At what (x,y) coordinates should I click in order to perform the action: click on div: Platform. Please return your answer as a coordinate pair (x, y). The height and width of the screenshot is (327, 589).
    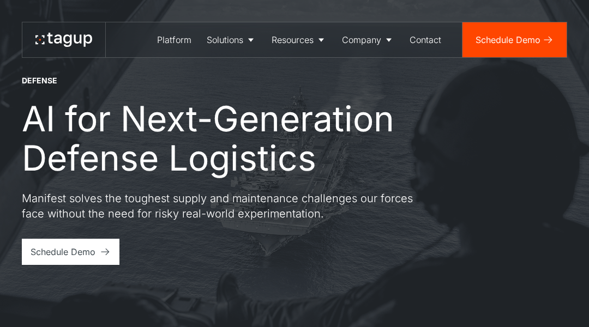
    Looking at the image, I should click on (174, 40).